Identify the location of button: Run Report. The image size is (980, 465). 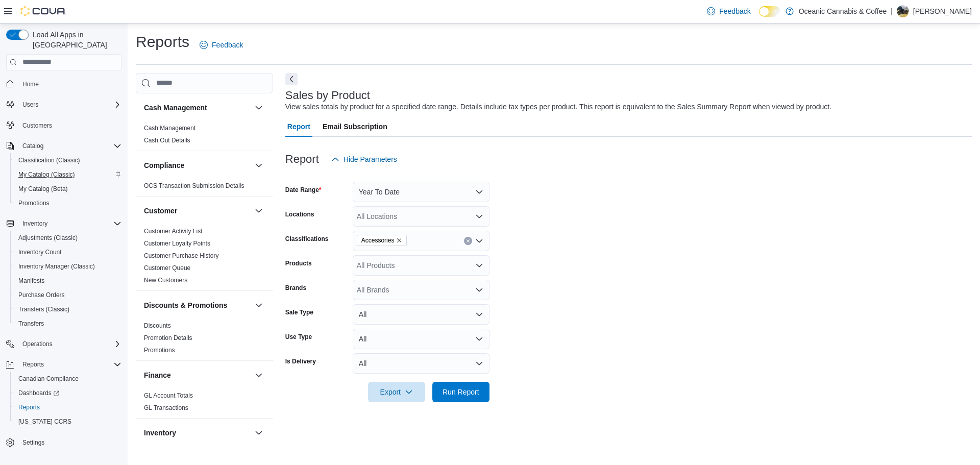
(461, 392).